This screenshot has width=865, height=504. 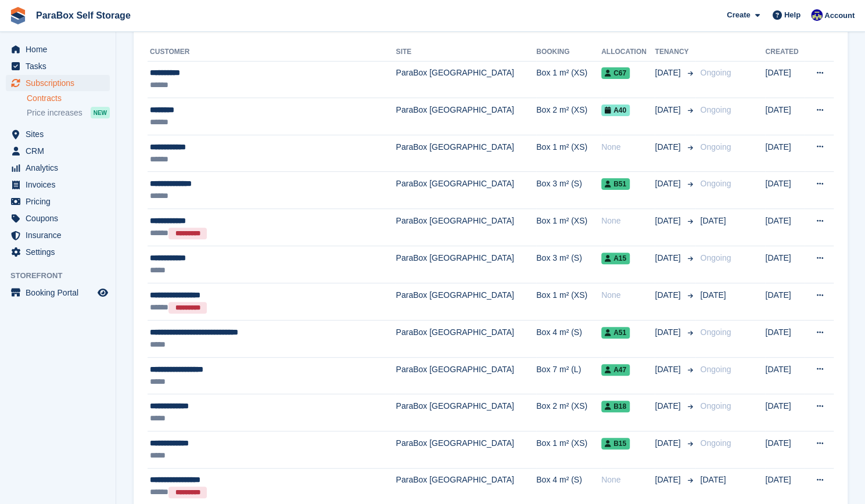 What do you see at coordinates (60, 151) in the screenshot?
I see `span: CRM` at bounding box center [60, 151].